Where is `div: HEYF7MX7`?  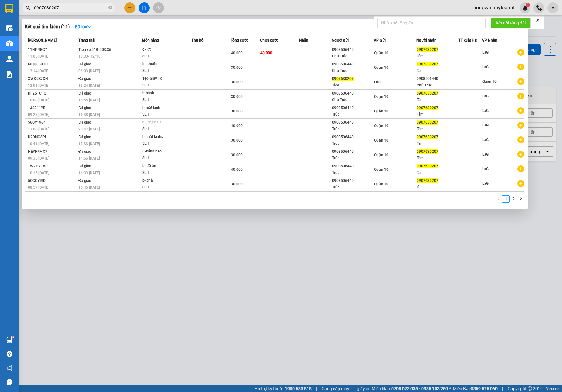 div: HEYF7MX7 is located at coordinates (52, 151).